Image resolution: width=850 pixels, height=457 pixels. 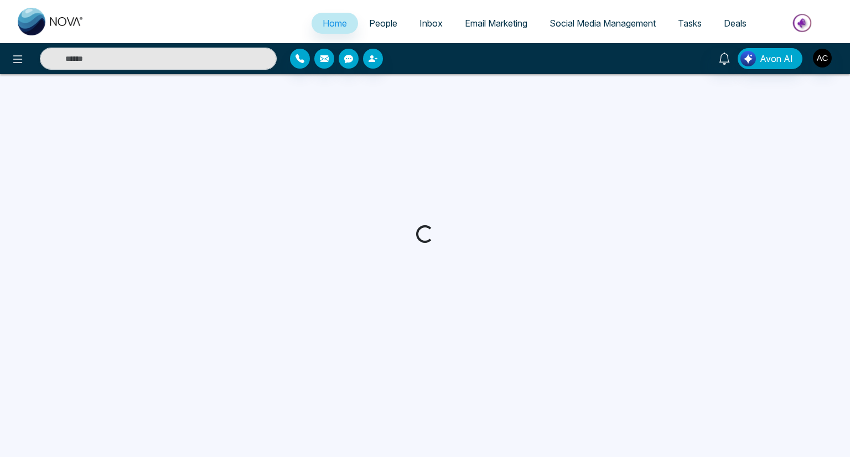 I want to click on span: Email Marketing, so click(x=496, y=23).